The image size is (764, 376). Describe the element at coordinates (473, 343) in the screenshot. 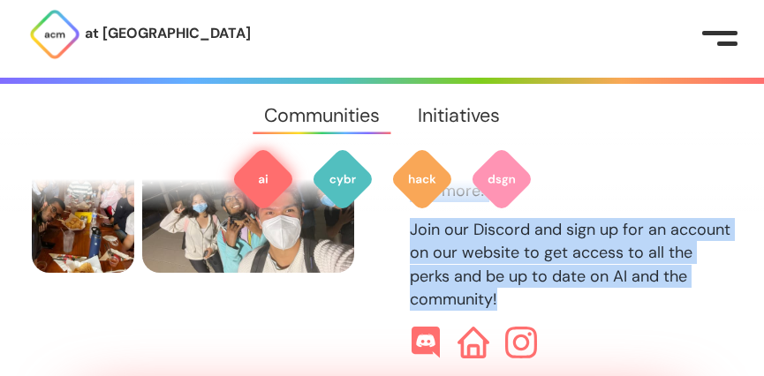

I see `img: ACM AI Website` at that location.